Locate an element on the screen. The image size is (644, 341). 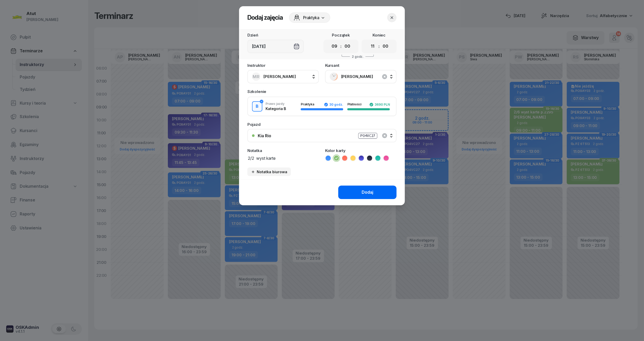
button: Kia RioPO4VC27 is located at coordinates (322, 136).